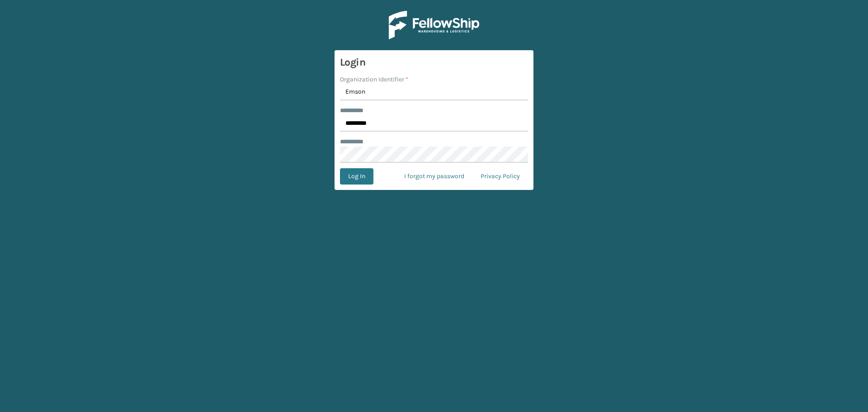  Describe the element at coordinates (434, 62) in the screenshot. I see `h3: Login` at that location.